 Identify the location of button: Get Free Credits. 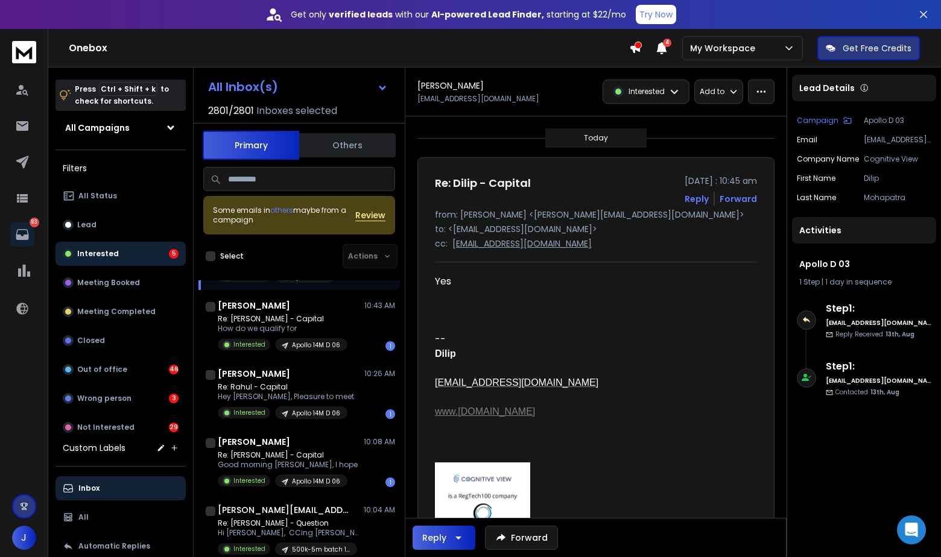
(869, 48).